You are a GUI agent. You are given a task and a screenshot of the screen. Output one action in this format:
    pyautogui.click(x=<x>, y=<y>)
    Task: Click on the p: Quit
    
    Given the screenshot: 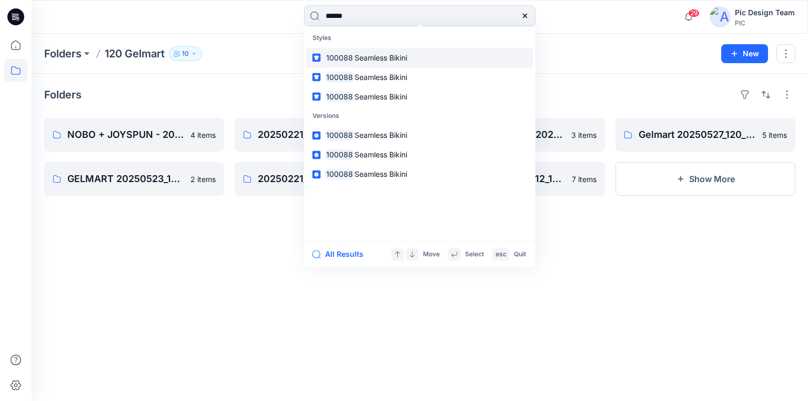 What is the action you would take?
    pyautogui.click(x=520, y=254)
    